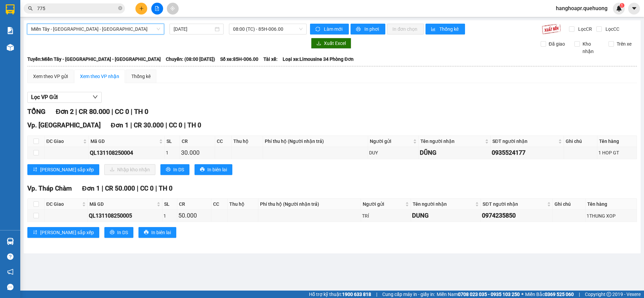 This screenshot has height=298, width=644. Describe the element at coordinates (357, 294) in the screenshot. I see `strong: 1900 633 818` at that location.